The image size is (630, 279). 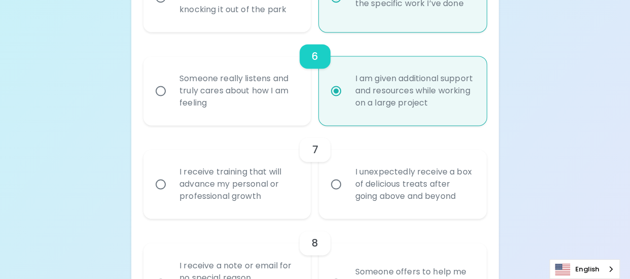 What do you see at coordinates (584, 269) in the screenshot?
I see `a: English` at bounding box center [584, 269].